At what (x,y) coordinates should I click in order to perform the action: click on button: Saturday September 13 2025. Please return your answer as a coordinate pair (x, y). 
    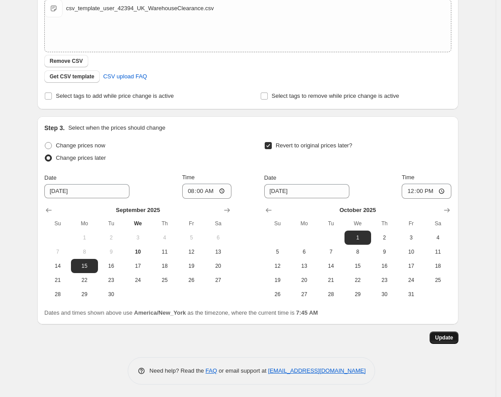
    Looking at the image, I should click on (218, 252).